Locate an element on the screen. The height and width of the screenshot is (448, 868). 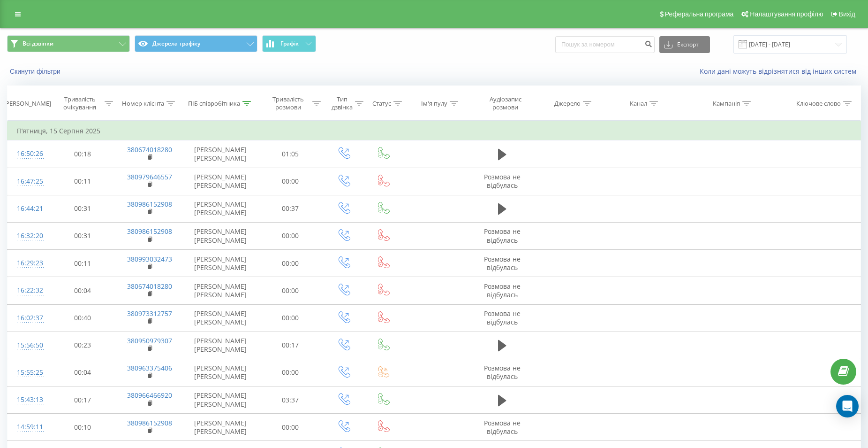
div: Канал is located at coordinates (639, 103).